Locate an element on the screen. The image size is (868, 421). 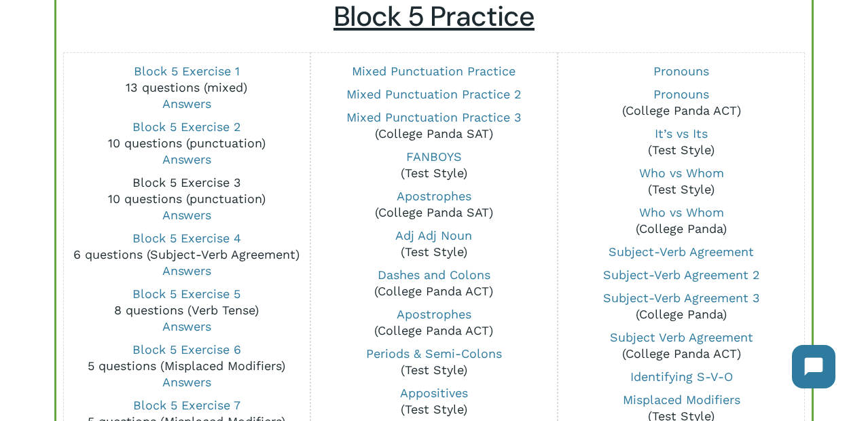
a: Mixed Punctuation Practice 2 is located at coordinates (434, 93).